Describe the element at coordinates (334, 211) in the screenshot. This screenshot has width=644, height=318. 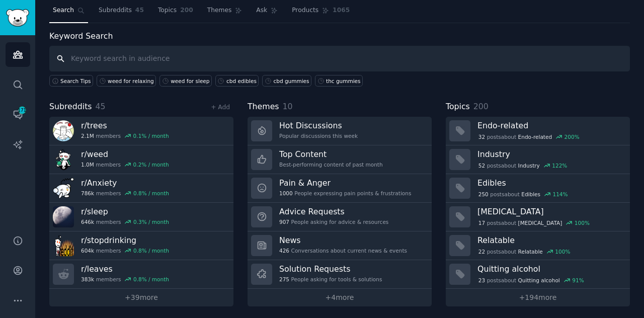
I see `h3: Advice Requests` at that location.